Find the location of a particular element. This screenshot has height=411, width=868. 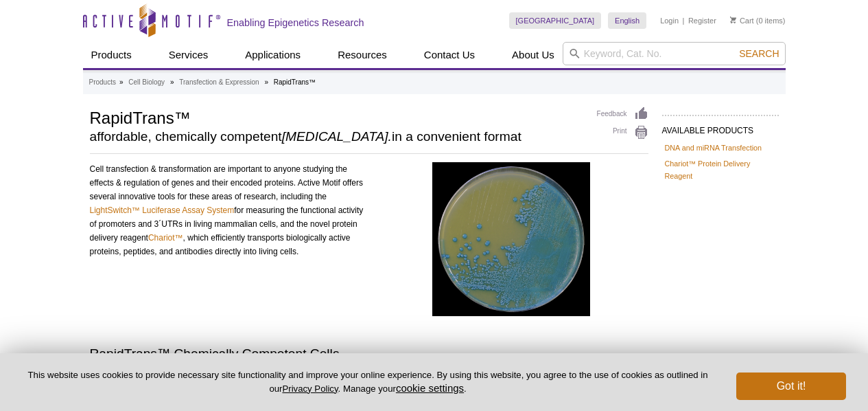

a: Feedback is located at coordinates (623, 114).